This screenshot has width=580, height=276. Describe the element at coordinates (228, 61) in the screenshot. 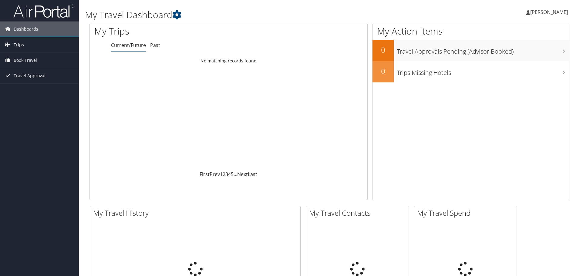

I see `td: No matching records found` at that location.